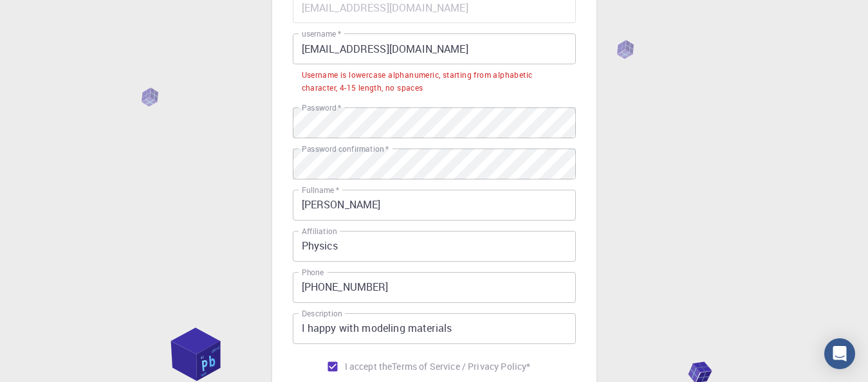  Describe the element at coordinates (345, 149) in the screenshot. I see `label: Password confirmation` at that location.